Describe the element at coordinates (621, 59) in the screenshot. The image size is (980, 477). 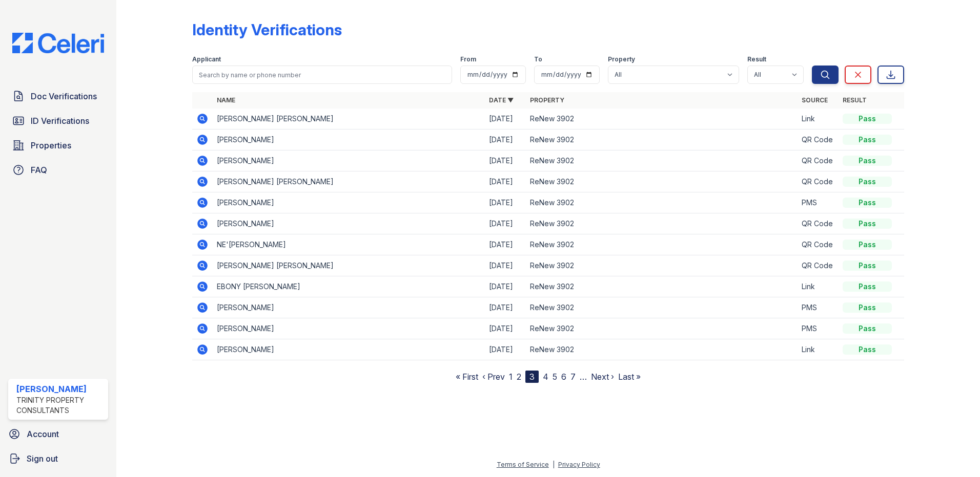
I see `label: Property` at that location.